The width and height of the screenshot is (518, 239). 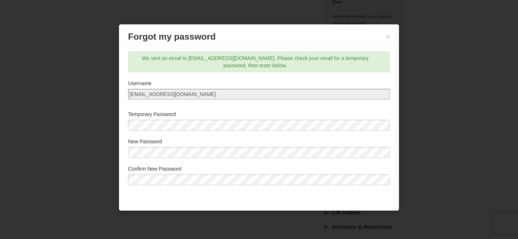 What do you see at coordinates (259, 83) in the screenshot?
I see `label: Username` at bounding box center [259, 83].